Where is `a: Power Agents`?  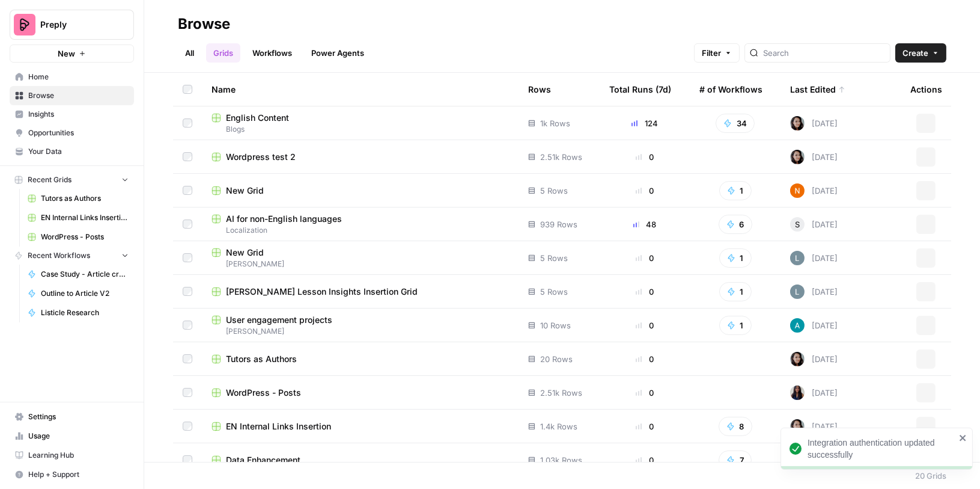 a: Power Agents is located at coordinates (338, 53).